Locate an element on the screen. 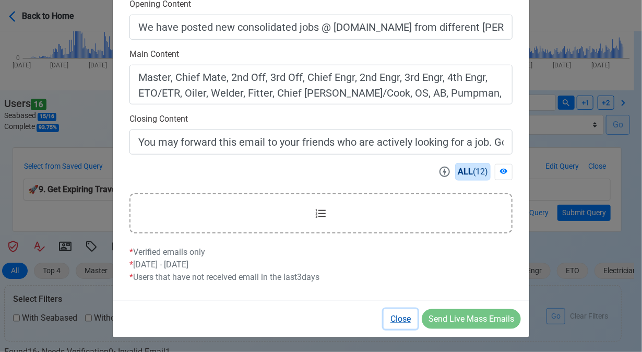  span: Closing Content is located at coordinates (159, 118).